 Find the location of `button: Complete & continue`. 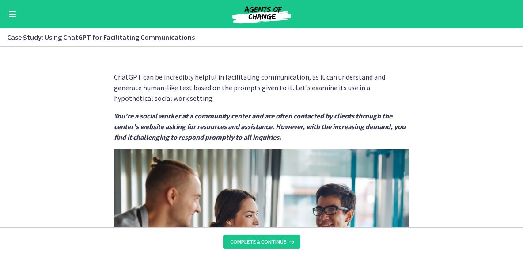

button: Complete & continue is located at coordinates (261, 241).